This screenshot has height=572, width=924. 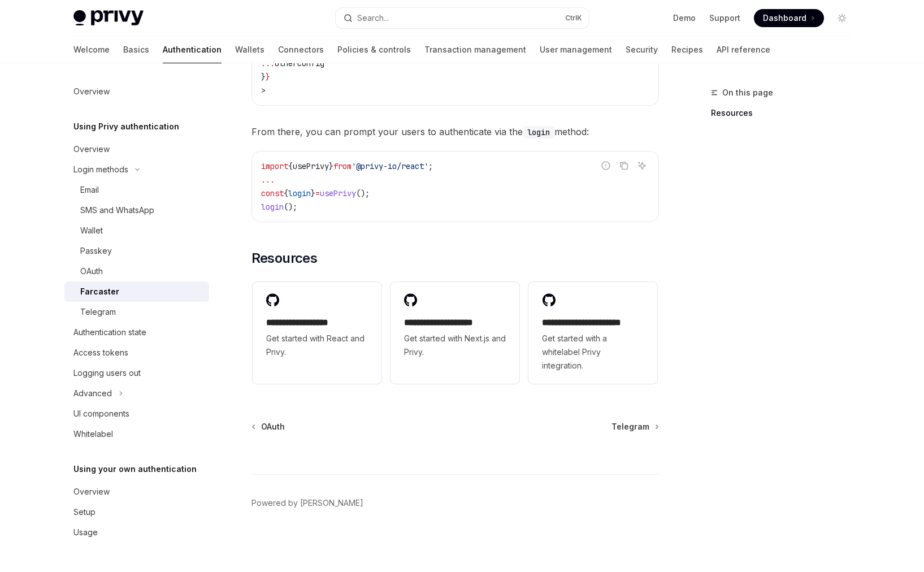 I want to click on div: Login methods, so click(x=100, y=169).